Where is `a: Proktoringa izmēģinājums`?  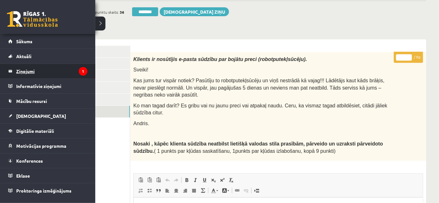 a: Proktoringa izmēģinājums is located at coordinates (48, 191).